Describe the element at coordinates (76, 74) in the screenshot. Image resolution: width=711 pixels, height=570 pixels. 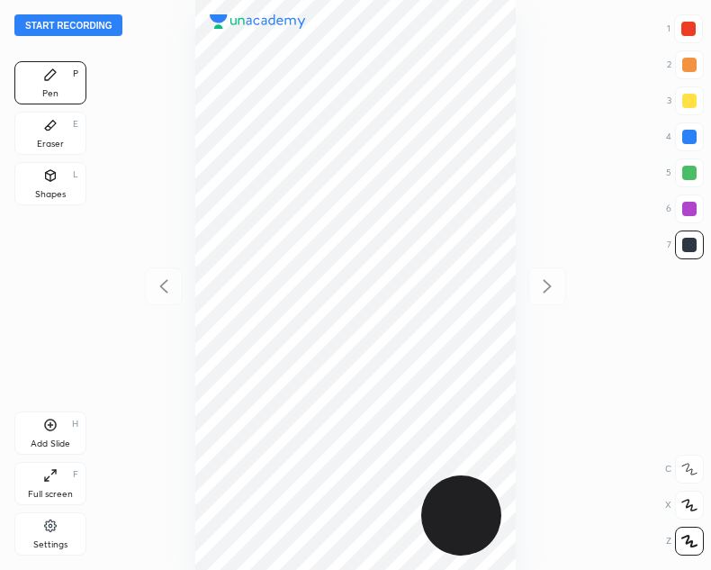
I see `div: P` at that location.